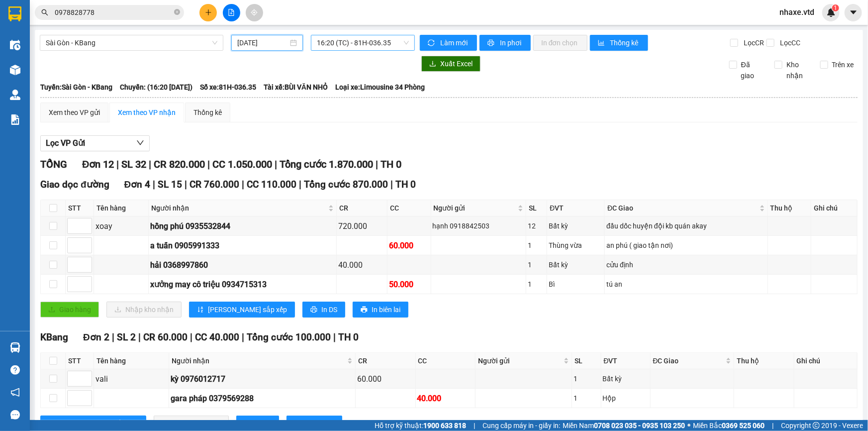  What do you see at coordinates (685, 284) in the screenshot?
I see `div: tú an` at bounding box center [685, 284].